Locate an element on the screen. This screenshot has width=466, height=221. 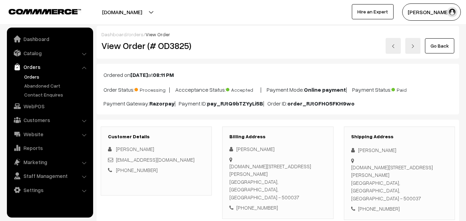
img: user is located at coordinates (452, 12).